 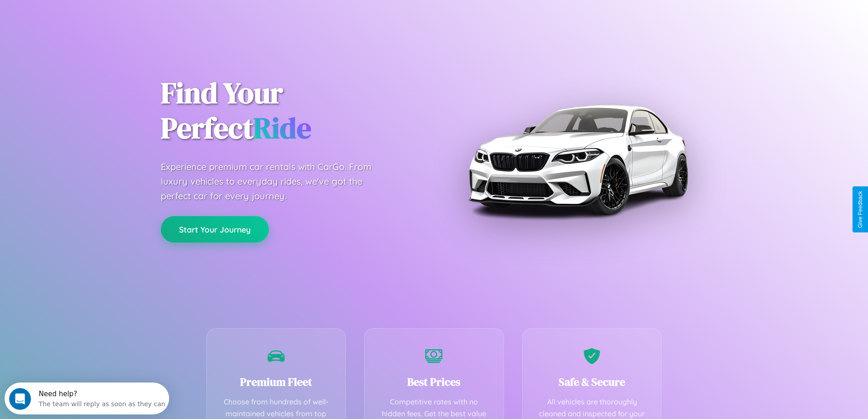 I want to click on span: Ride, so click(x=282, y=128).